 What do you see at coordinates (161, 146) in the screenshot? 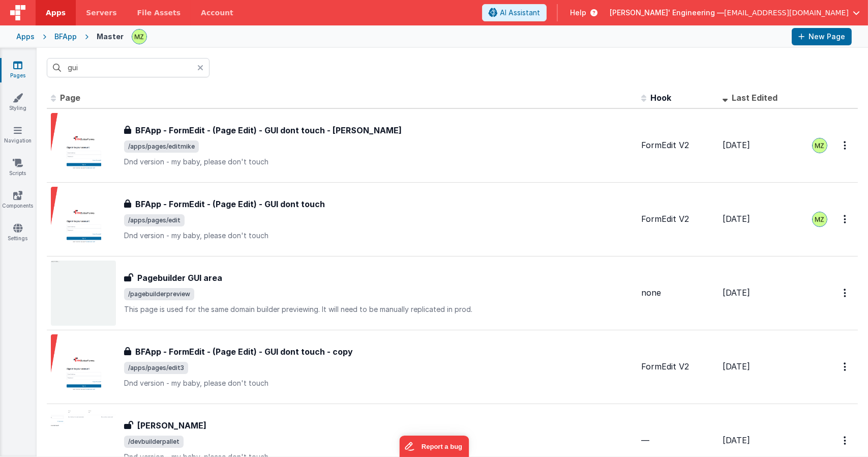
I see `span: /apps/pages/editmike` at bounding box center [161, 146].